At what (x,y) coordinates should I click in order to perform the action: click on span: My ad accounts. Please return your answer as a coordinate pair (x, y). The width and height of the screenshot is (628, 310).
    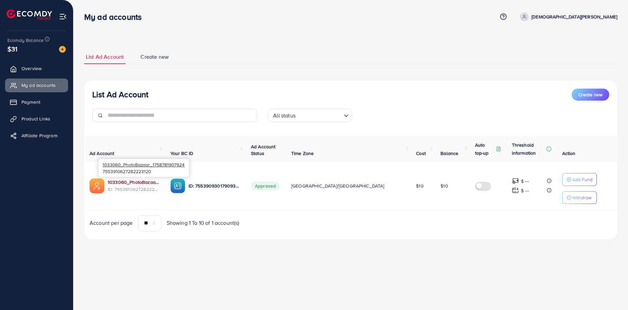
    Looking at the image, I should click on (39, 85).